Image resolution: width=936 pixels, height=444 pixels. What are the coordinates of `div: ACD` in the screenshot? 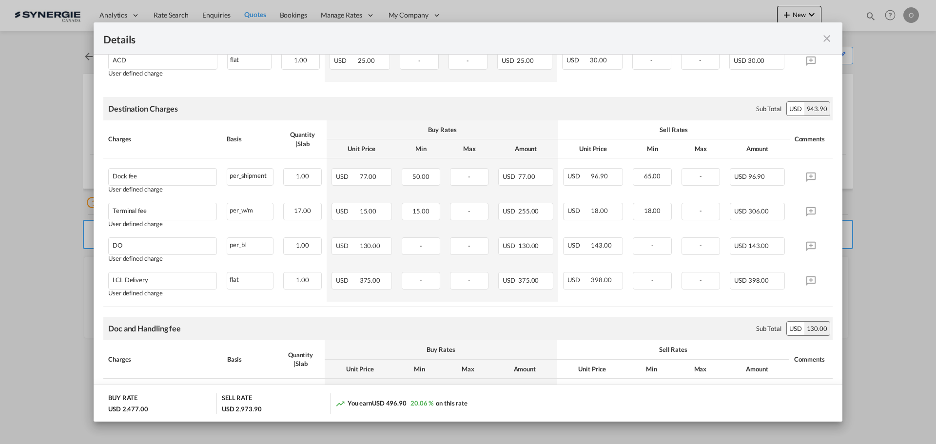 It's located at (119, 60).